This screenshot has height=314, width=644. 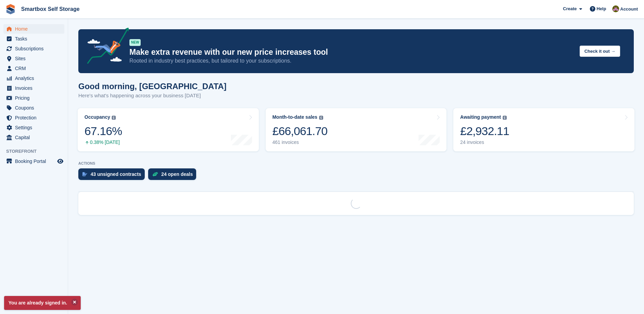 I want to click on span: Account, so click(x=629, y=9).